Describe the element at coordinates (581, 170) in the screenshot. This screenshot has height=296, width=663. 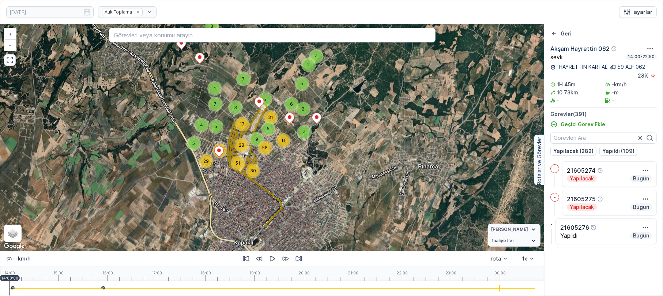
I see `p: 21605274` at that location.